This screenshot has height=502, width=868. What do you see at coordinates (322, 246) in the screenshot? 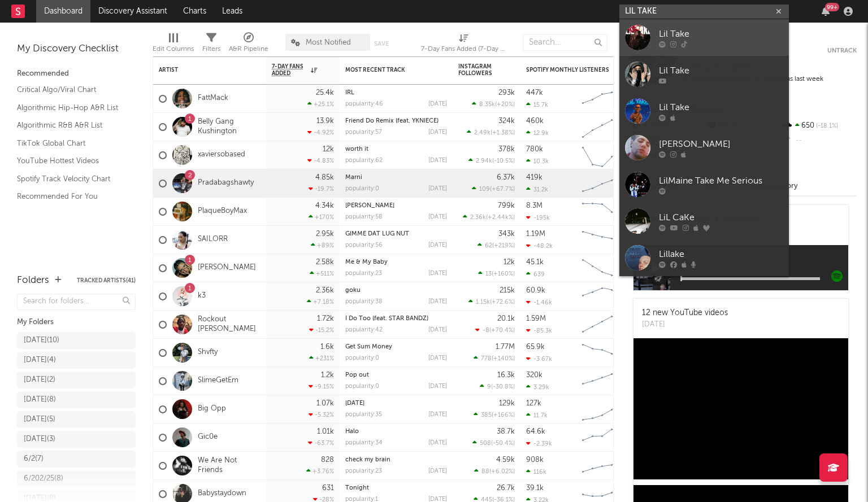
I see `div: +89 %` at bounding box center [322, 246].